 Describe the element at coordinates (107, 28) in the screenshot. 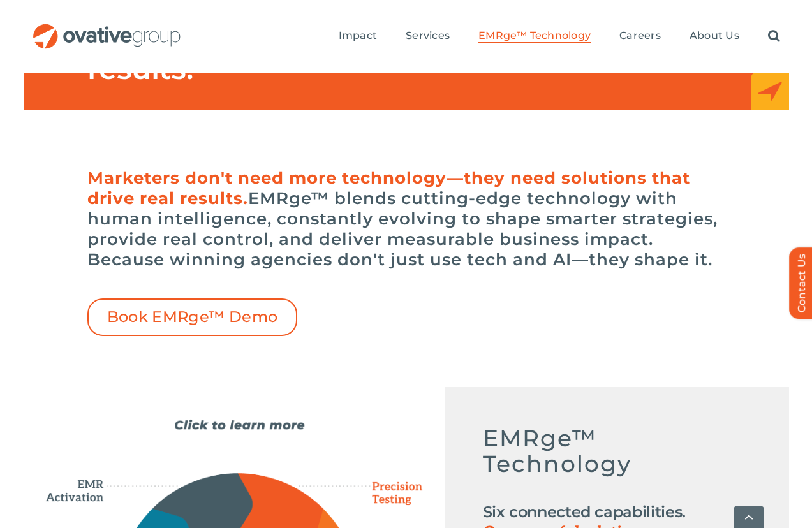

I see `a: OG_Full_horizontal_RGB` at that location.